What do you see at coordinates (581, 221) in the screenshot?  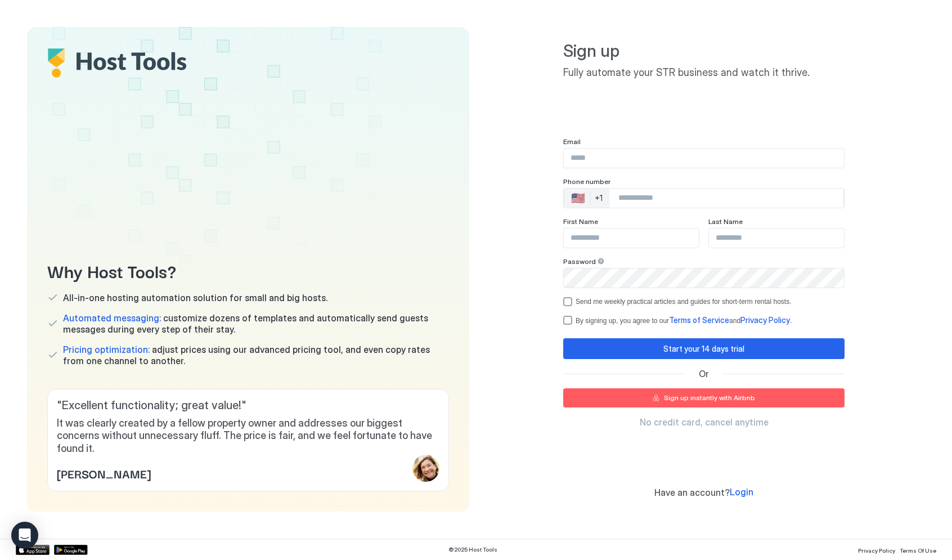 I see `span: First Name` at bounding box center [581, 221].